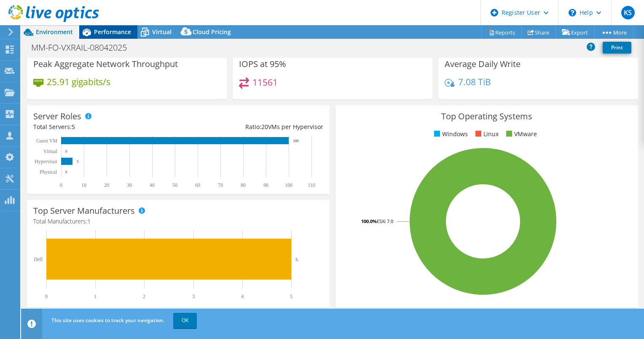 The height and width of the screenshot is (339, 644). Describe the element at coordinates (79, 82) in the screenshot. I see `h4: 25.91 gigabits/s` at that location.